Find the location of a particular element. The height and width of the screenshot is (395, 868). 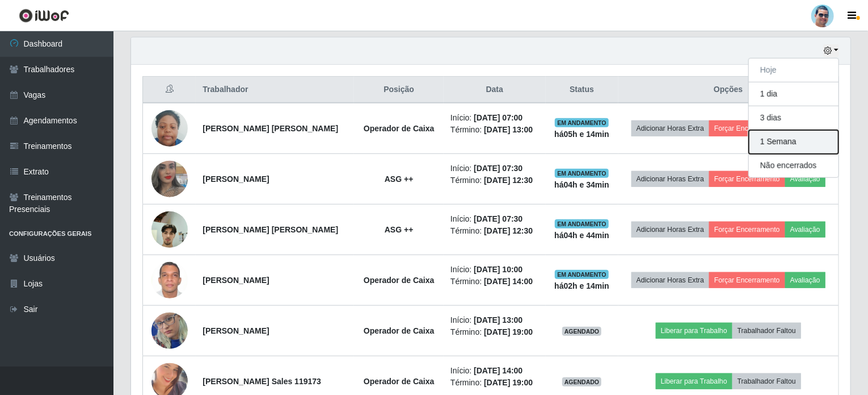

th: Status is located at coordinates (582, 90).